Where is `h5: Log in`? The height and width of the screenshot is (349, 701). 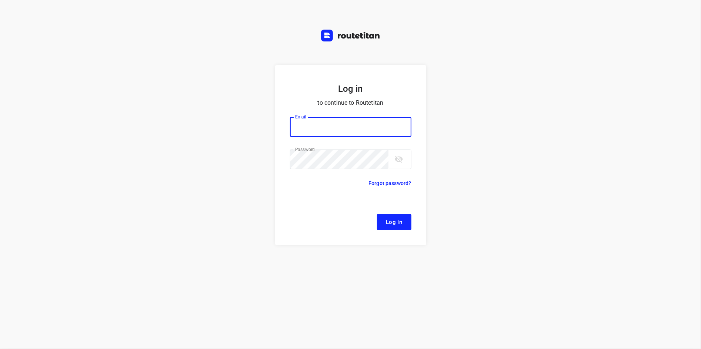
h5: Log in is located at coordinates (351, 89).